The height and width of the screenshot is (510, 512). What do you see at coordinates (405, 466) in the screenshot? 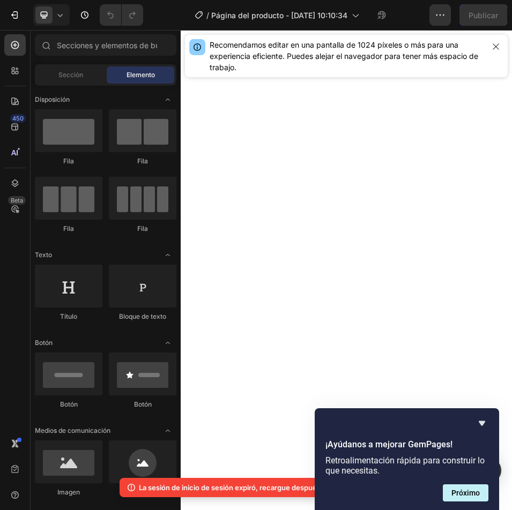
I see `font: Retroalimentación rápida para construir lo que necesitas.` at bounding box center [405, 466].